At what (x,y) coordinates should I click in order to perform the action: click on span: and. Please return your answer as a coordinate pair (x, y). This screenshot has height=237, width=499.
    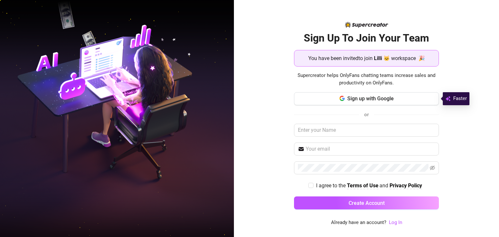
    Looking at the image, I should click on (384, 185).